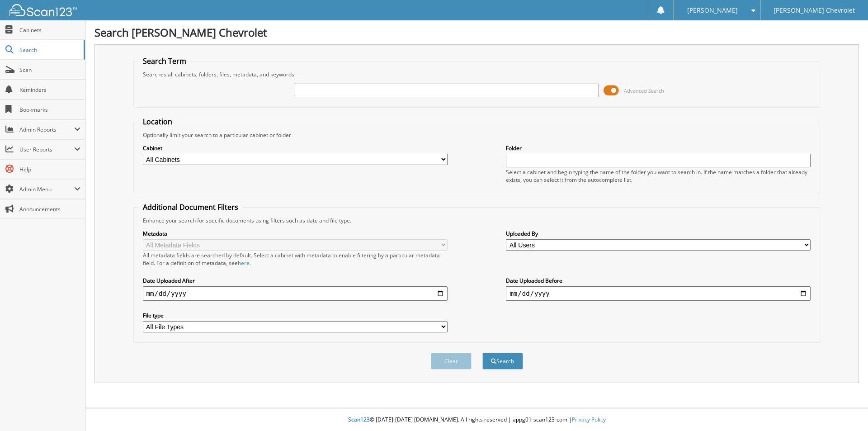 The width and height of the screenshot is (868, 431). Describe the element at coordinates (47, 129) in the screenshot. I see `span: Admin Reports` at that location.